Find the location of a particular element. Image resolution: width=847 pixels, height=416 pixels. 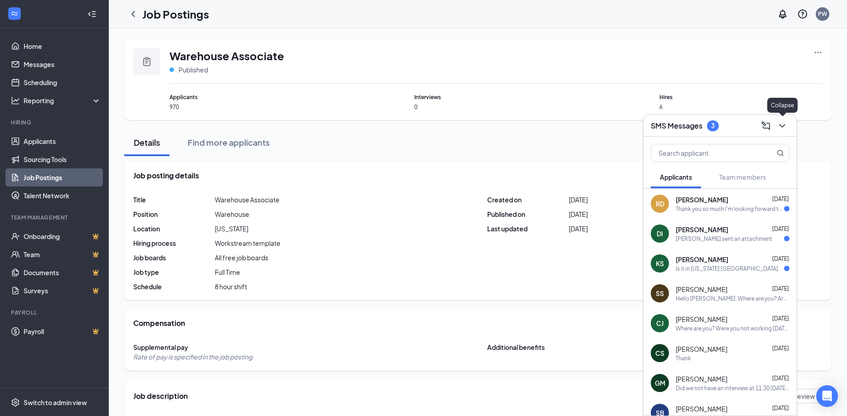

div: Workstream template is located at coordinates (247, 243).